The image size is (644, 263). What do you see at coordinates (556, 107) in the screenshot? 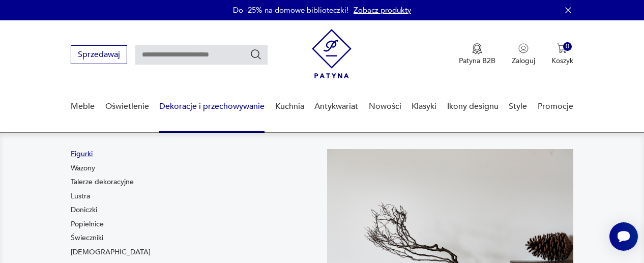
I see `a: Promocje` at bounding box center [556, 107].